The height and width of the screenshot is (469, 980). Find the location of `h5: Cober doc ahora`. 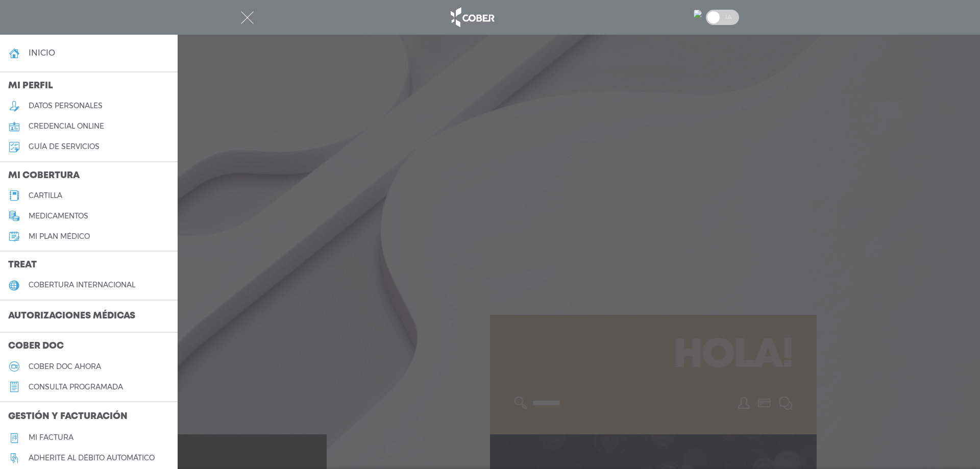

h5: Cober doc ahora is located at coordinates (65, 366).